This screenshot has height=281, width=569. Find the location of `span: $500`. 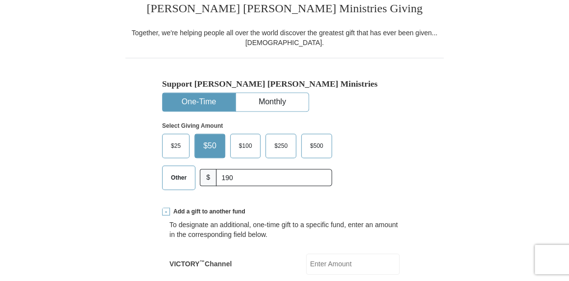

span: $500 is located at coordinates (316, 146).